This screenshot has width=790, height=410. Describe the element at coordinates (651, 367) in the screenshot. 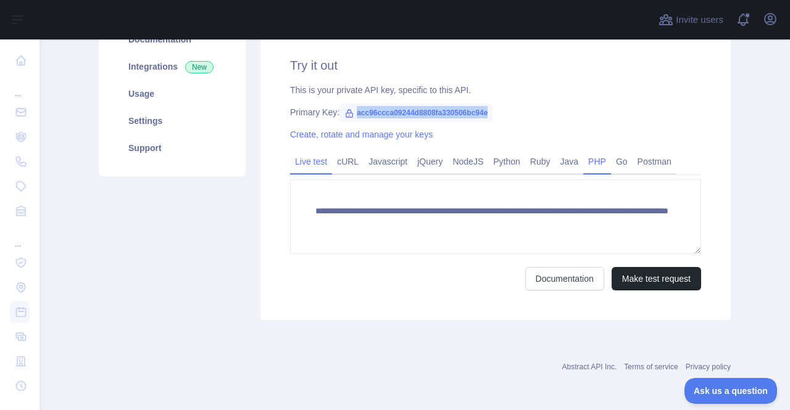

I see `a: Terms of service` at that location.